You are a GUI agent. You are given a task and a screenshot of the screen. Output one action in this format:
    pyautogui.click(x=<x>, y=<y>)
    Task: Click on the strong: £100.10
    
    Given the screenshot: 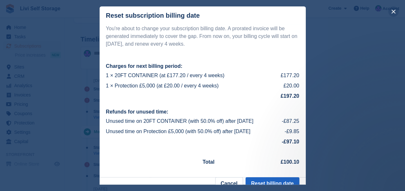 What is the action you would take?
    pyautogui.click(x=290, y=162)
    